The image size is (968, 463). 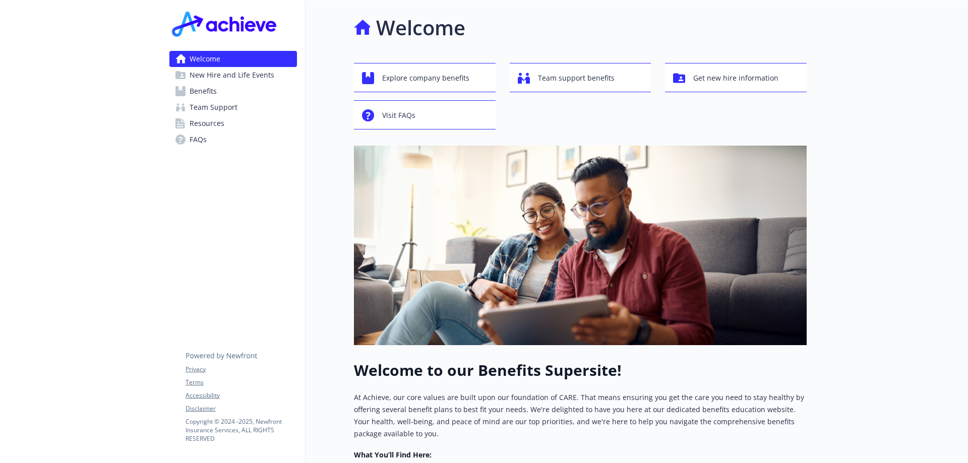 What do you see at coordinates (207, 124) in the screenshot?
I see `span: Resources` at bounding box center [207, 124].